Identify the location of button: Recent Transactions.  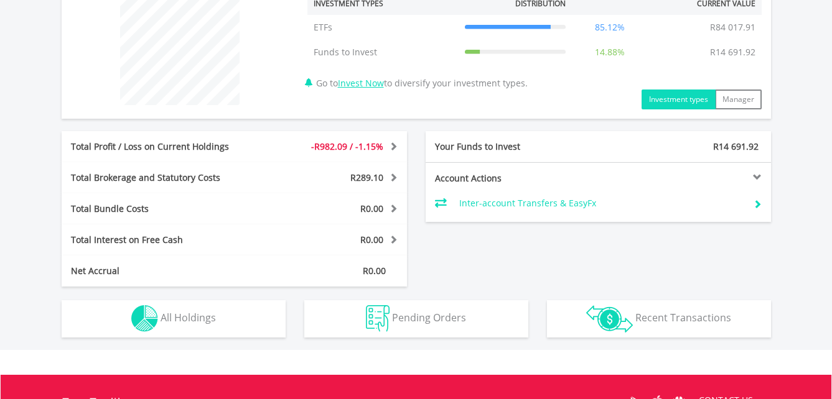
(659, 319).